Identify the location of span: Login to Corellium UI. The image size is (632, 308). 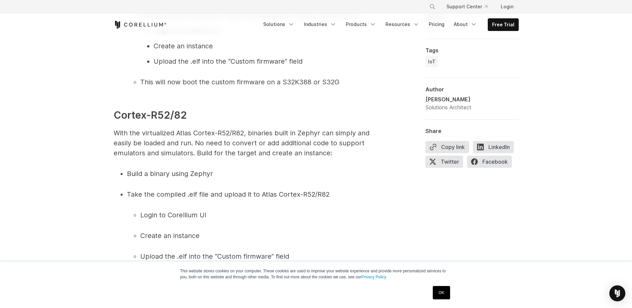
(173, 215).